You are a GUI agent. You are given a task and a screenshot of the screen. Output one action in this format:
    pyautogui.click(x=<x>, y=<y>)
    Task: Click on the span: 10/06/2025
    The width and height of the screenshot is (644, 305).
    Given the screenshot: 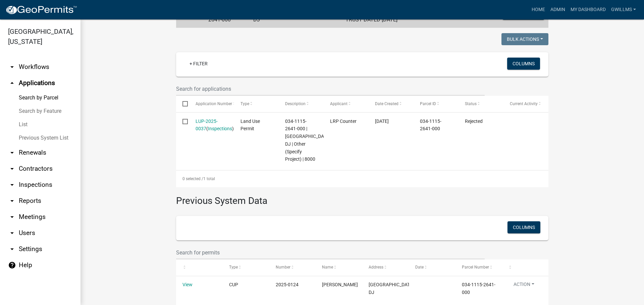 What is the action you would take?
    pyautogui.click(x=381, y=121)
    